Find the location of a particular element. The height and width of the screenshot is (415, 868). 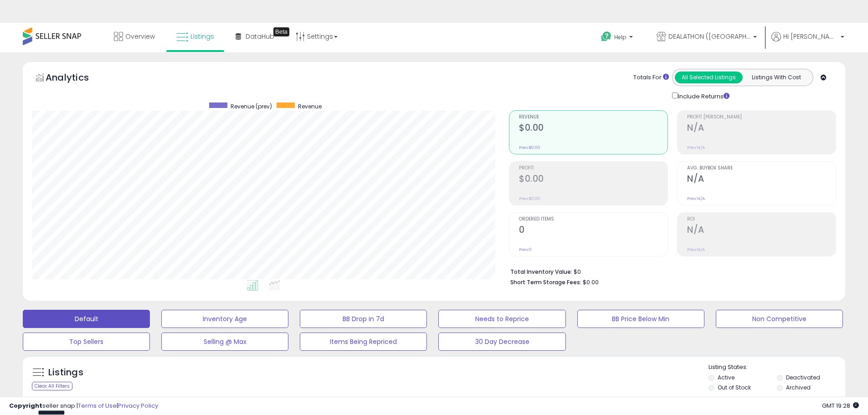

div: Tooltip anchor is located at coordinates (281, 32).